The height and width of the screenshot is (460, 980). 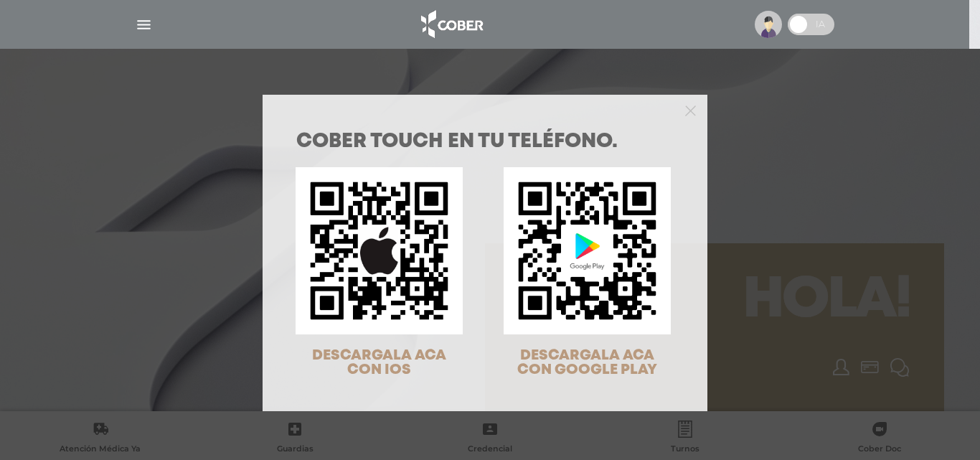 I want to click on span: DESCARGALA ACA CON IOS, so click(x=379, y=362).